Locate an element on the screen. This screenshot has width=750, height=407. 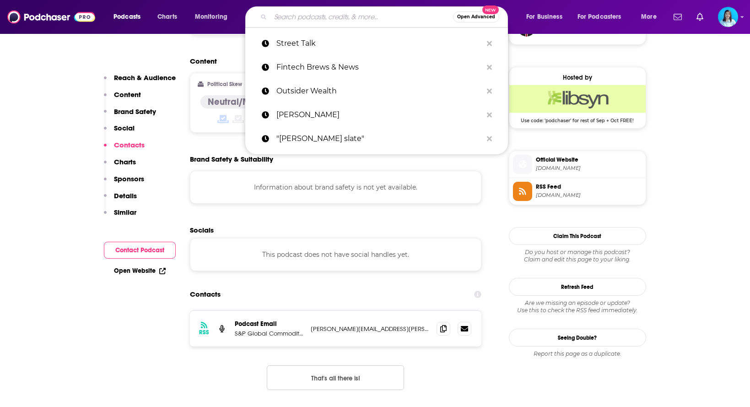
p: Fintech Brews & News is located at coordinates (379, 67).